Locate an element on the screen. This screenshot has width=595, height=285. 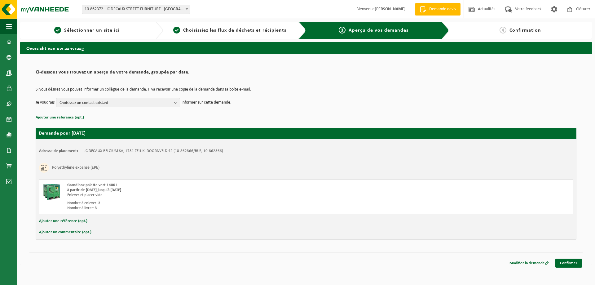
p: Si vous désirez vous pouvez informer un collègue de la demande. Il va recevoir une copie de la de... is located at coordinates (306, 90).